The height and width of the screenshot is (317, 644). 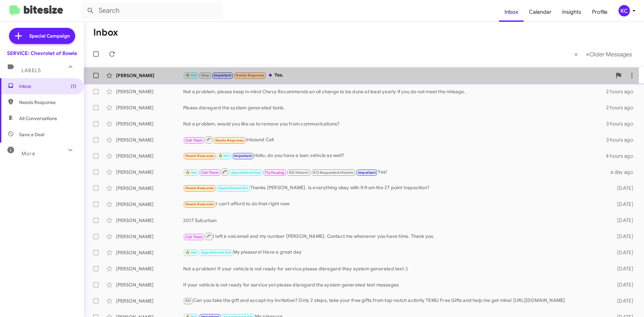 What do you see at coordinates (623, 172) in the screenshot?
I see `div: a day ago` at bounding box center [623, 172].